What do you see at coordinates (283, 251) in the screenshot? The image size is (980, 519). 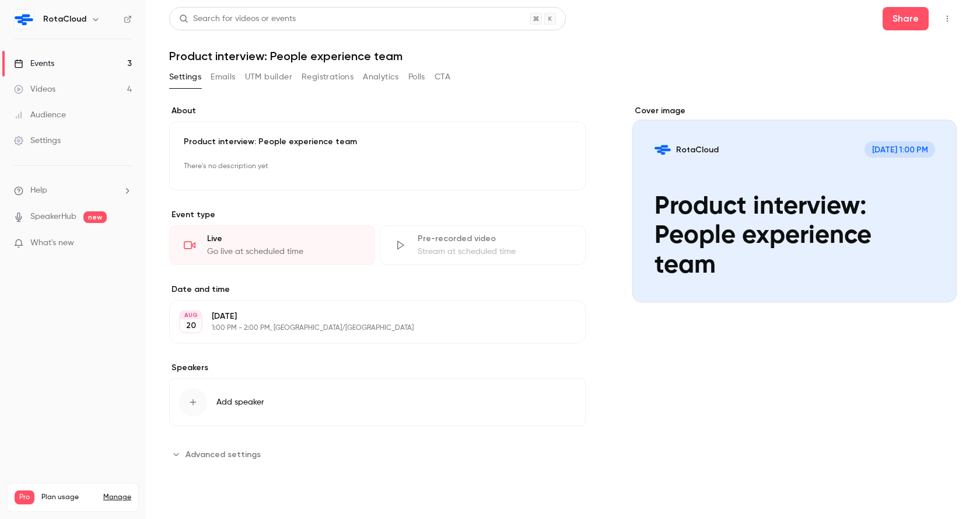 I see `div: Go live at scheduled time` at bounding box center [283, 251].